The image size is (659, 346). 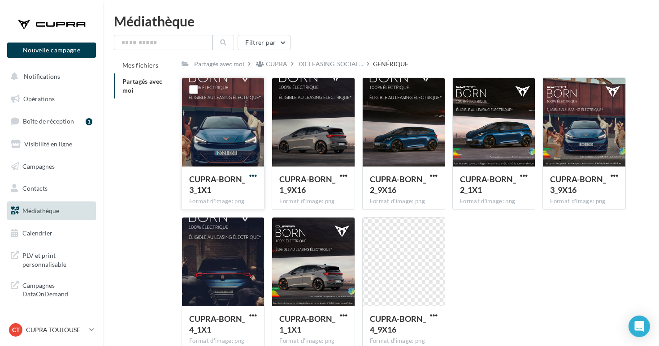 What do you see at coordinates (381, 21) in the screenshot?
I see `div: Médiathèque` at bounding box center [381, 21].